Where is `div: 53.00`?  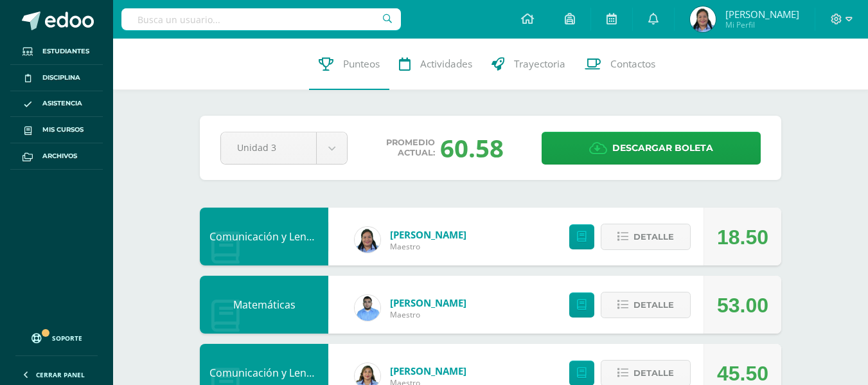
div: 53.00 is located at coordinates (743, 305).